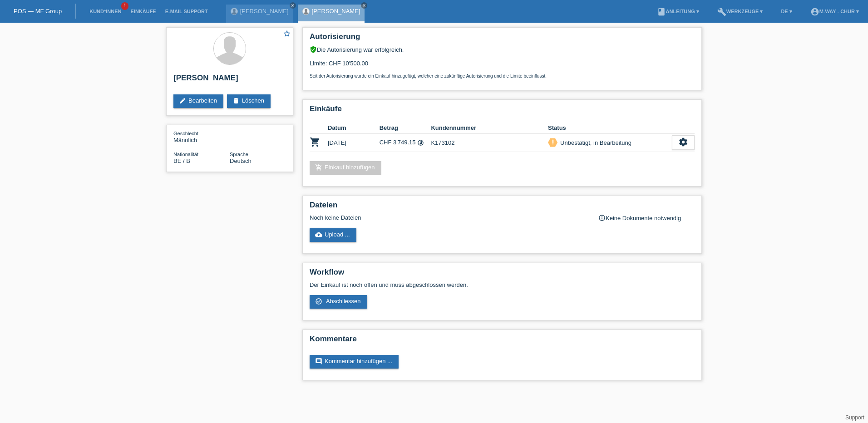 The height and width of the screenshot is (423, 868). I want to click on i: check_circle_outline, so click(318, 301).